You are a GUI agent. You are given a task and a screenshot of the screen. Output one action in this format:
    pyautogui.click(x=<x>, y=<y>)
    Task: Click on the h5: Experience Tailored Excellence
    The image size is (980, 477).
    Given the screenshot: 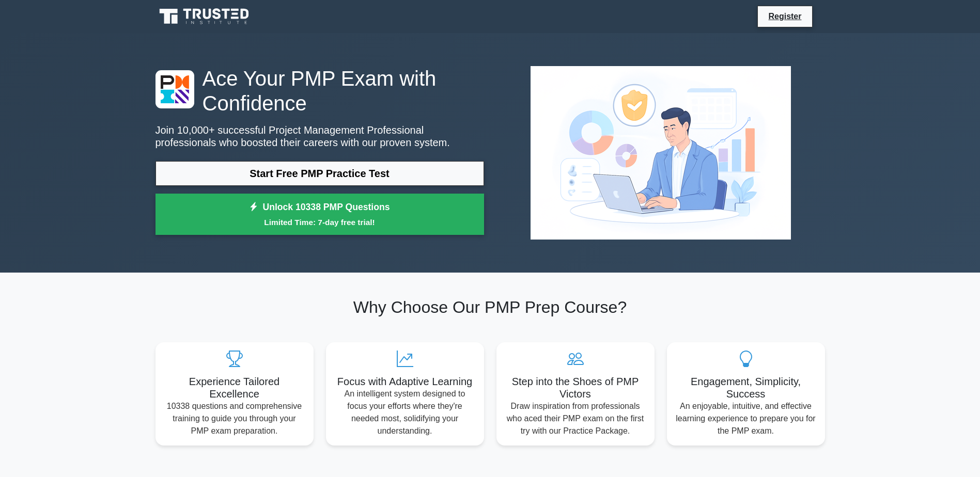 What is the action you would take?
    pyautogui.click(x=234, y=388)
    